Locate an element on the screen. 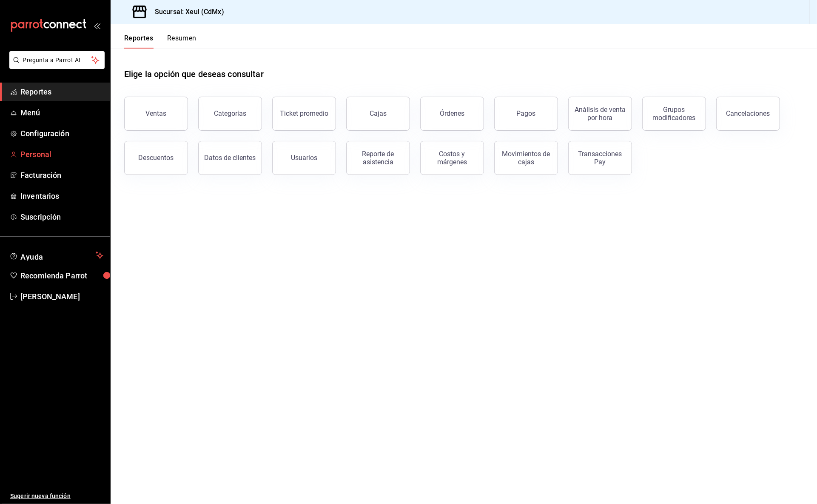 This screenshot has width=817, height=504. div: Ventas is located at coordinates (156, 114).